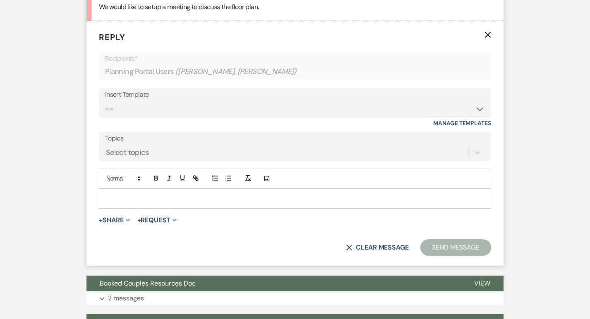 Image resolution: width=590 pixels, height=319 pixels. I want to click on p: 2 messages, so click(126, 298).